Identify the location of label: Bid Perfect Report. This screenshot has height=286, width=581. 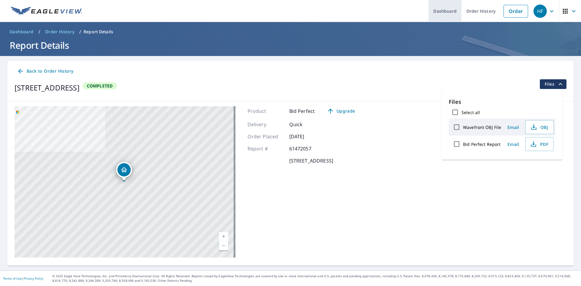
(482, 144).